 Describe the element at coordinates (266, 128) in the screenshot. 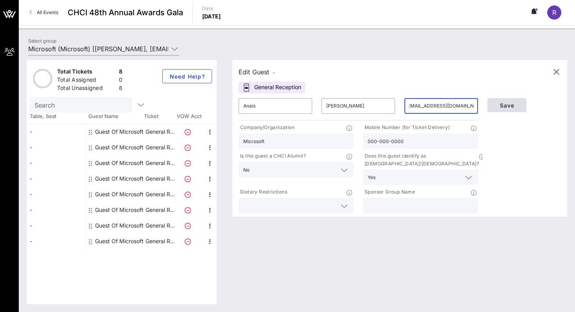

I see `p: Company/Organization` at that location.